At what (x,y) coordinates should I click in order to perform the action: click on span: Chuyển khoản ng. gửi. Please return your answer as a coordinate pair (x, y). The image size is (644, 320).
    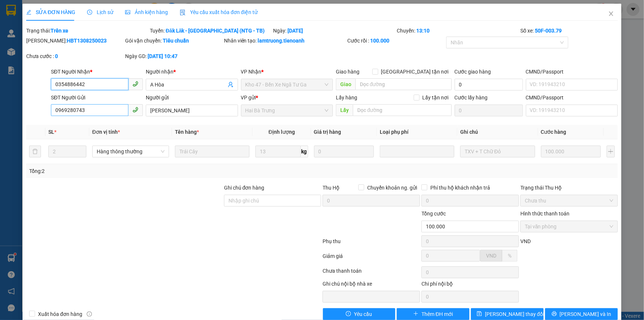
    Looking at the image, I should click on (392, 187).